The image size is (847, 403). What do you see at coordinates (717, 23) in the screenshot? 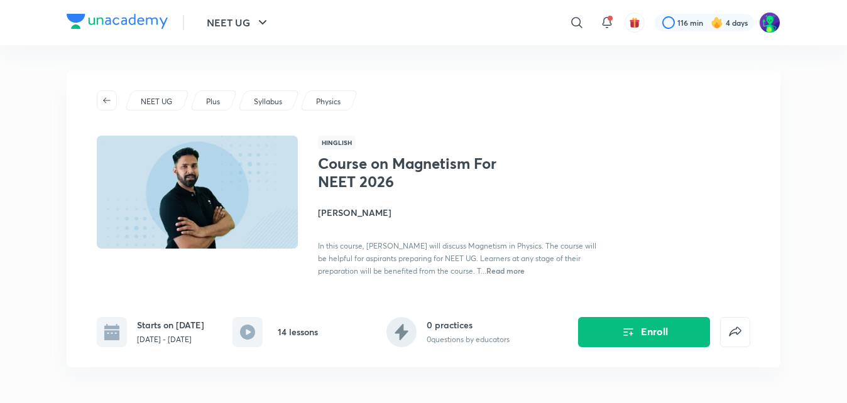
I see `img: streak` at bounding box center [717, 23].